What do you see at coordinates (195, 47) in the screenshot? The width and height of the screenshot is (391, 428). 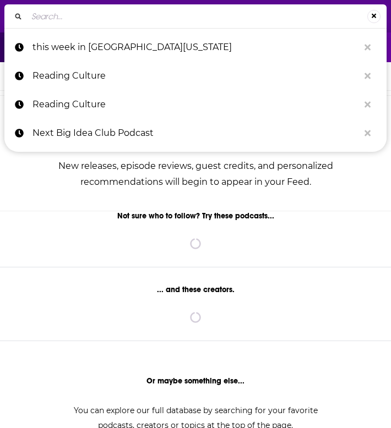 I see `p: this week in south florida` at bounding box center [195, 47].